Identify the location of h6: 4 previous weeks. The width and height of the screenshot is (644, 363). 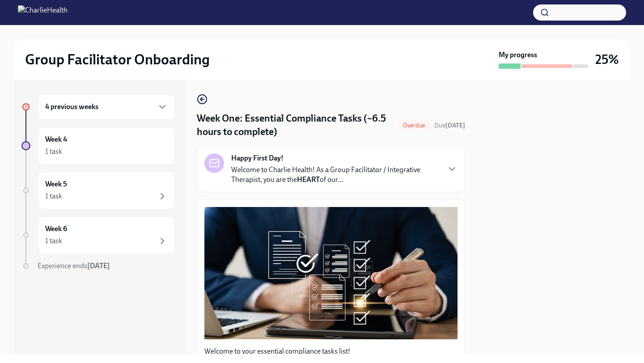
(71, 107).